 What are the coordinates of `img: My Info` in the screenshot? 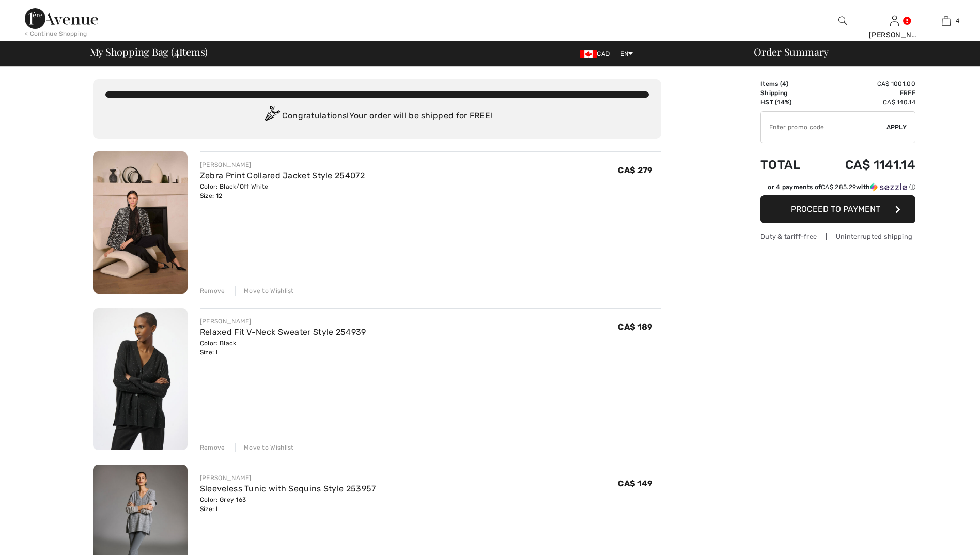 It's located at (894, 21).